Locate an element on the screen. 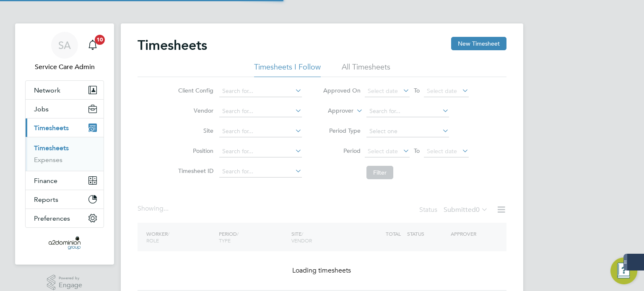 Image resolution: width=644 pixels, height=291 pixels. span: Engage is located at coordinates (71, 285).